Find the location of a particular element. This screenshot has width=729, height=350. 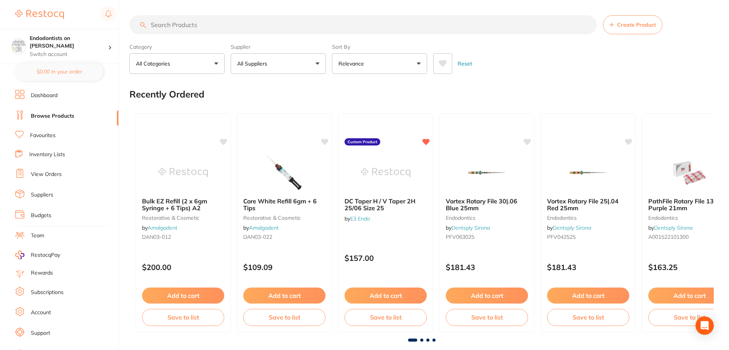

img: Vortex Rotary File 30|.06 Blue 25mm is located at coordinates (487, 172).